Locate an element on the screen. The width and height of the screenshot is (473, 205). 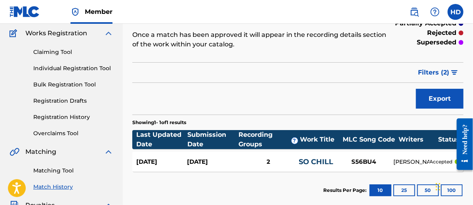
div: Chat Widget is located at coordinates (453, 186).